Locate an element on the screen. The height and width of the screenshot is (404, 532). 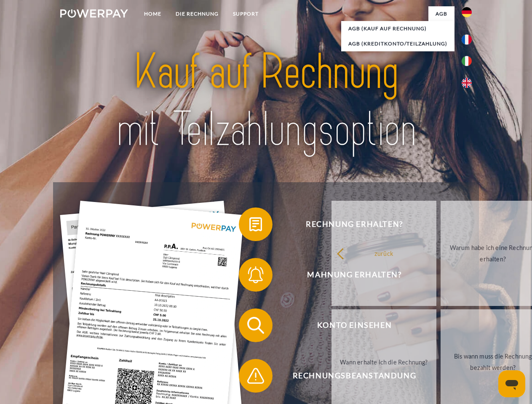
a: Konto einsehen is located at coordinates (348, 325).